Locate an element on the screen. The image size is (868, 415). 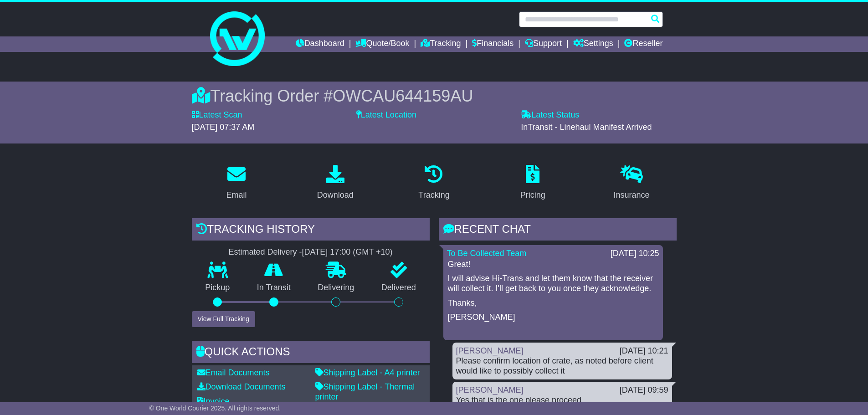
label: Latest Status is located at coordinates (550, 115).